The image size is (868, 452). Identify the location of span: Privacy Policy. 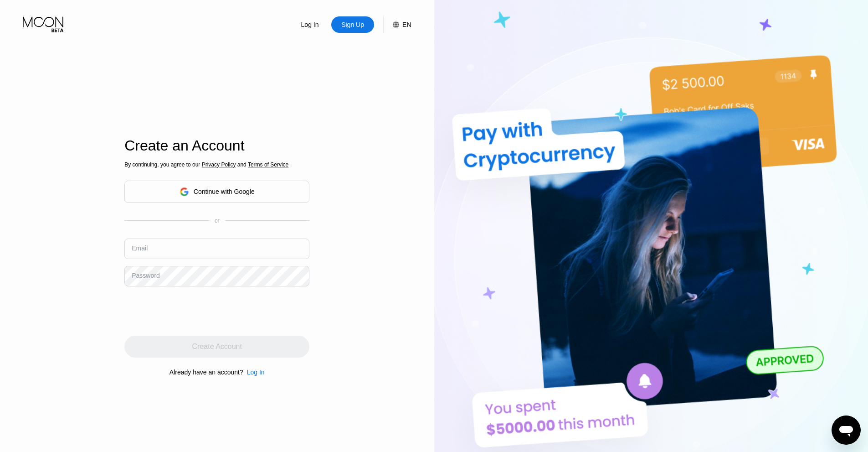
(219, 165).